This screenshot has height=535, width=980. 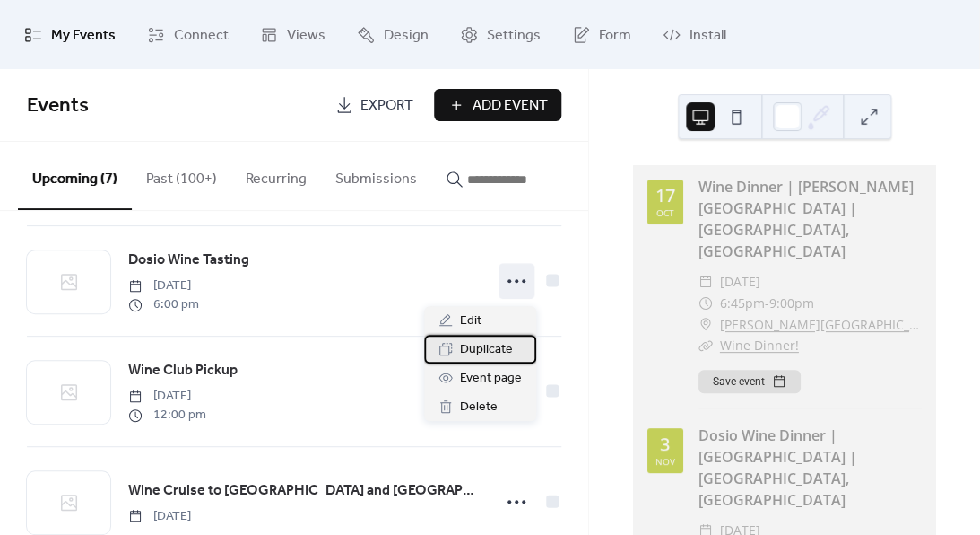 What do you see at coordinates (490, 379) in the screenshot?
I see `span: Event page` at bounding box center [490, 379].